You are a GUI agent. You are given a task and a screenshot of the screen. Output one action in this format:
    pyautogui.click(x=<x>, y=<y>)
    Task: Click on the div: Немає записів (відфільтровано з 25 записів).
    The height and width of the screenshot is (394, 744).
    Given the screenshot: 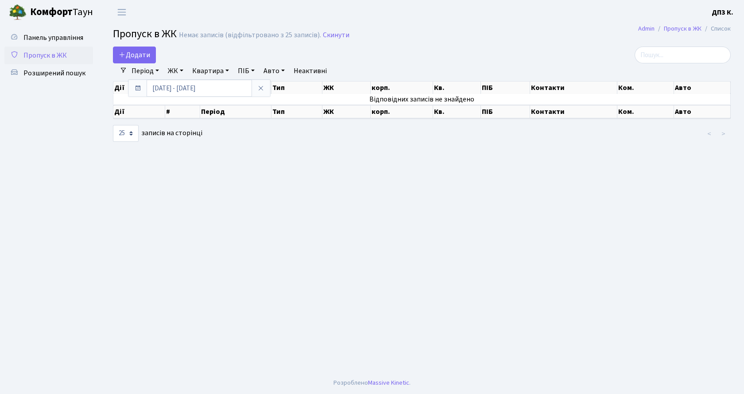 What is the action you would take?
    pyautogui.click(x=250, y=35)
    